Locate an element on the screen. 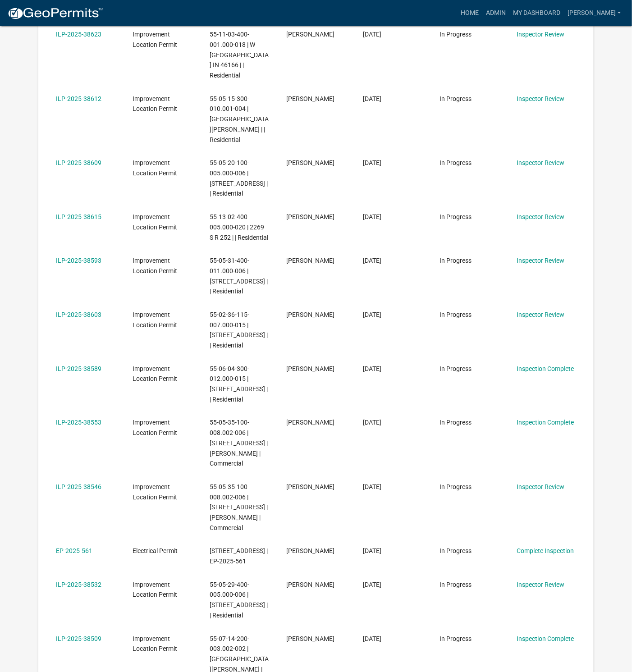 This screenshot has width=632, height=672. span: 55-05-29-400-005.000-006 | 7095 BEECH GROVE RD | | Residential is located at coordinates (238, 600).